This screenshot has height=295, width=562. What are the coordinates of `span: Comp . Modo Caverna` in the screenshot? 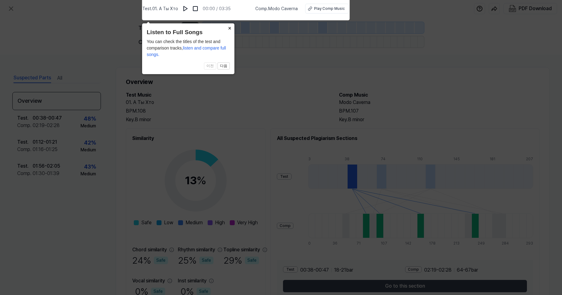 It's located at (277, 9).